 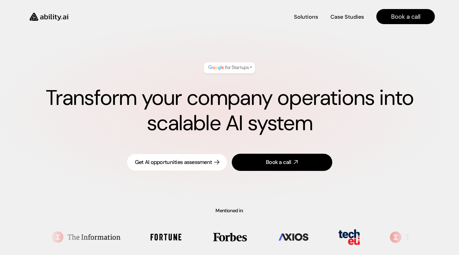 What do you see at coordinates (347, 17) in the screenshot?
I see `a: Case Studies` at bounding box center [347, 17].